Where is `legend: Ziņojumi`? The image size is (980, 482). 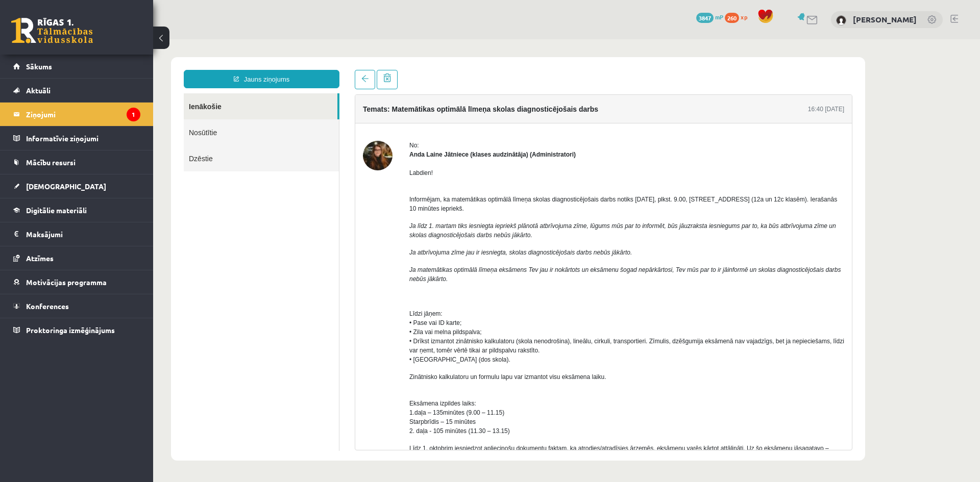
legend: Ziņojumi is located at coordinates (83, 114).